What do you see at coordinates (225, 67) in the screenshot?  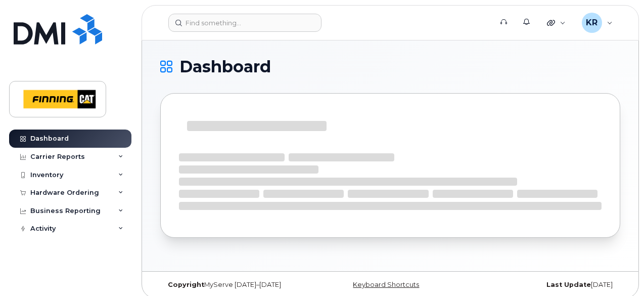 I see `span: Dashboard` at bounding box center [225, 67].